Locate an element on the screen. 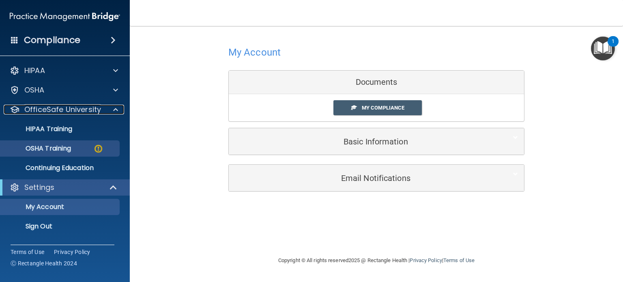  a: Settings is located at coordinates (64, 187).